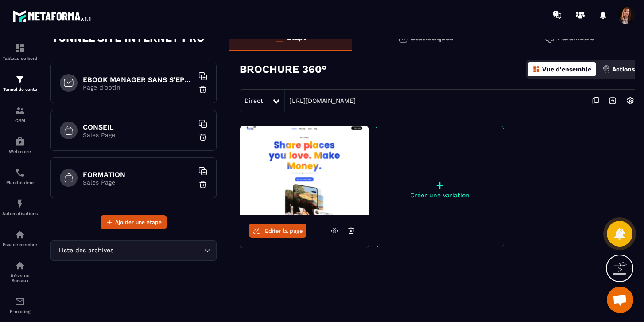 Image resolution: width=644 pixels, height=322 pixels. Describe the element at coordinates (133, 222) in the screenshot. I see `button: Ajouter une étape` at that location.